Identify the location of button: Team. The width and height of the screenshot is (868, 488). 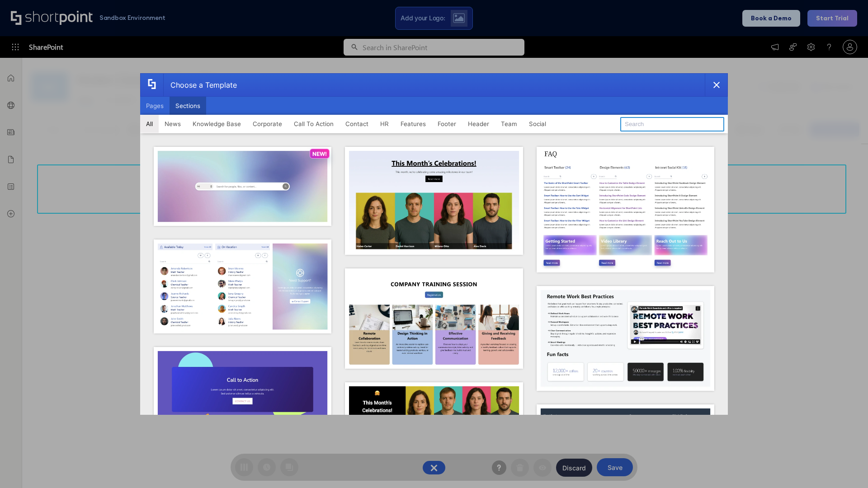
(509, 124).